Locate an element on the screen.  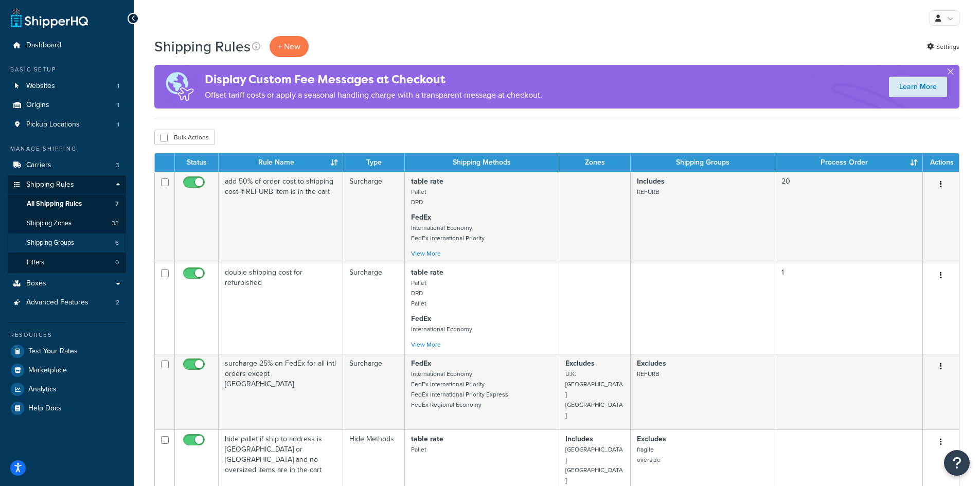
li: All Shipping Rules is located at coordinates (67, 204).